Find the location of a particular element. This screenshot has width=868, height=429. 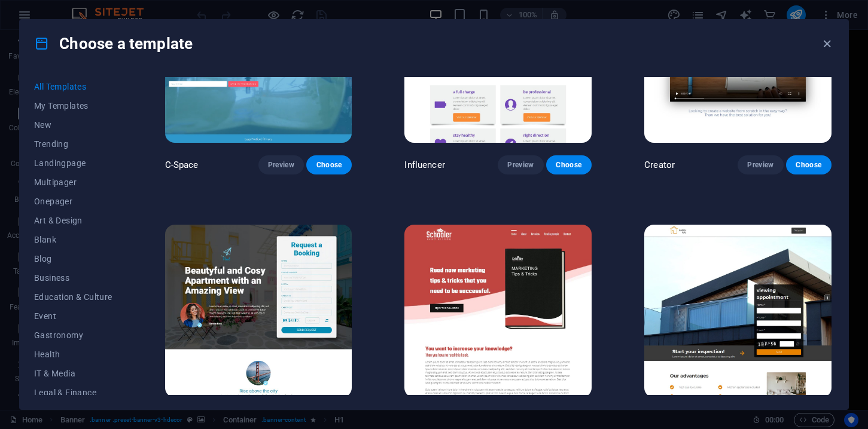

span: Business is located at coordinates (73, 278).